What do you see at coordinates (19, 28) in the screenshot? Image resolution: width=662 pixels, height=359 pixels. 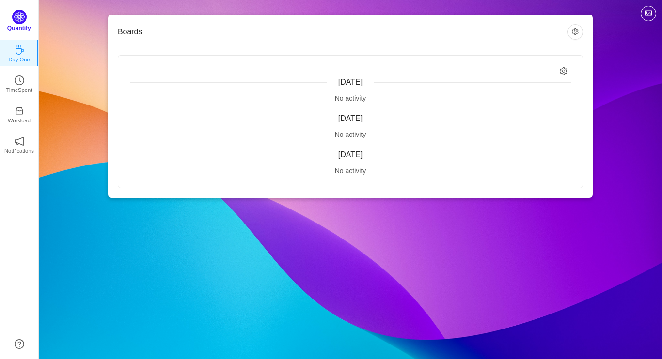 I see `p: Quantify` at bounding box center [19, 28].